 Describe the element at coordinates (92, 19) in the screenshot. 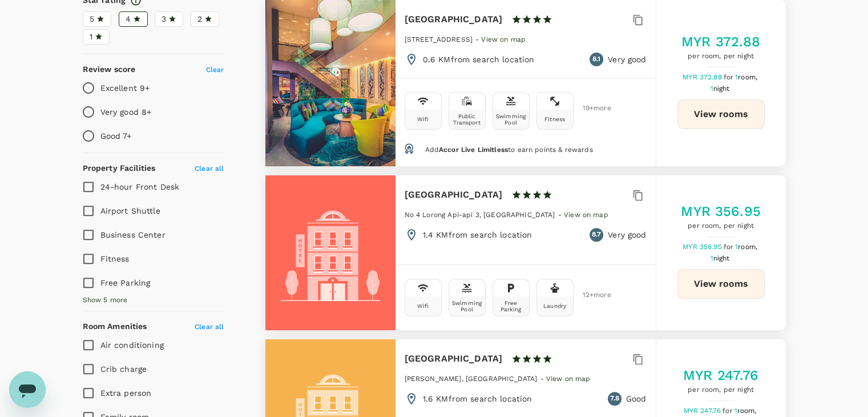

I see `span: 5` at that location.